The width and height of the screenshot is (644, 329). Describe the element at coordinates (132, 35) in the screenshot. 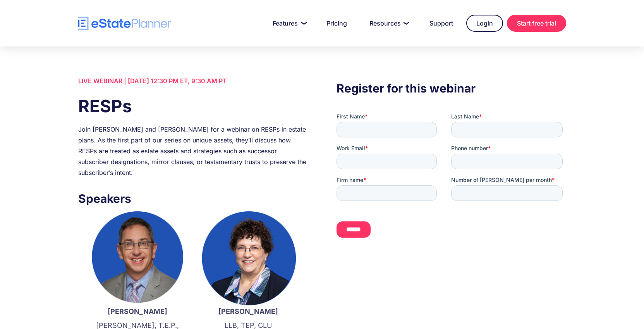

I see `span: Phone number` at that location.